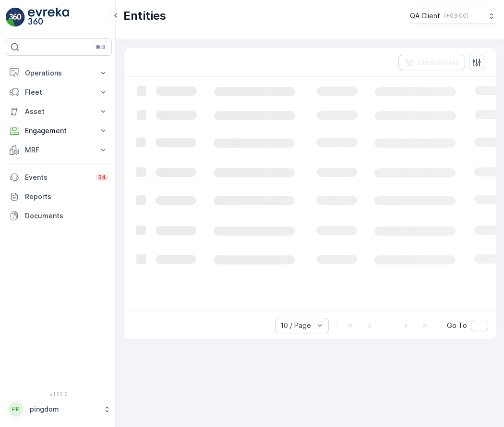 The height and width of the screenshot is (427, 504). I want to click on img: logo, so click(15, 18).